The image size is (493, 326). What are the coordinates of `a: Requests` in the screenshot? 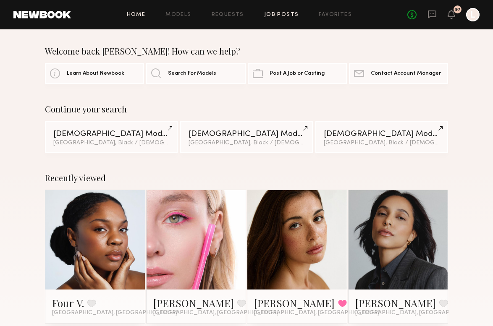 It's located at (228, 15).